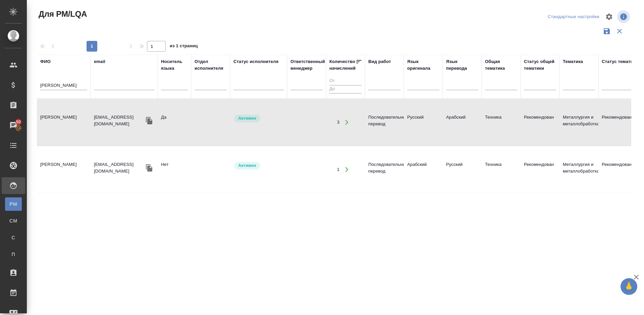  What do you see at coordinates (307, 65) in the screenshot?
I see `div: Ответственный менеджер` at bounding box center [307, 65].